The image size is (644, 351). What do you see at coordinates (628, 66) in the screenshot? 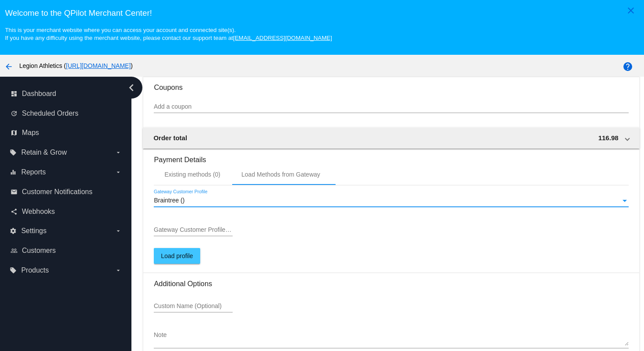
I see `mat-icon: help` at bounding box center [628, 66].